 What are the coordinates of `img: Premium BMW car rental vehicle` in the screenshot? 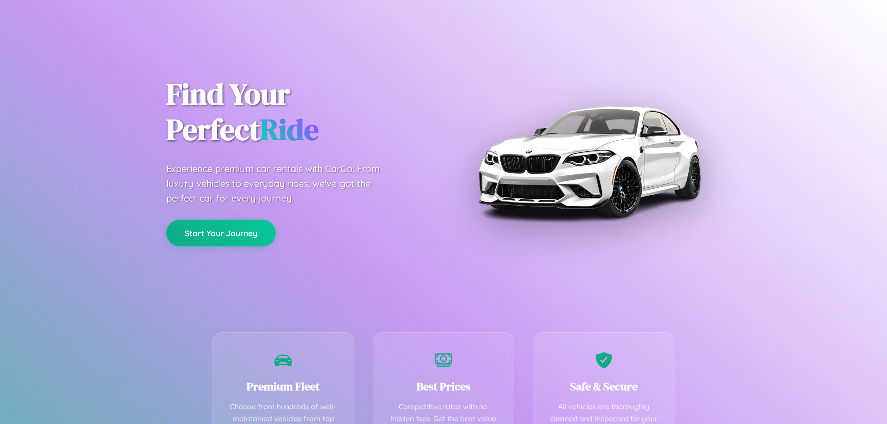 It's located at (589, 162).